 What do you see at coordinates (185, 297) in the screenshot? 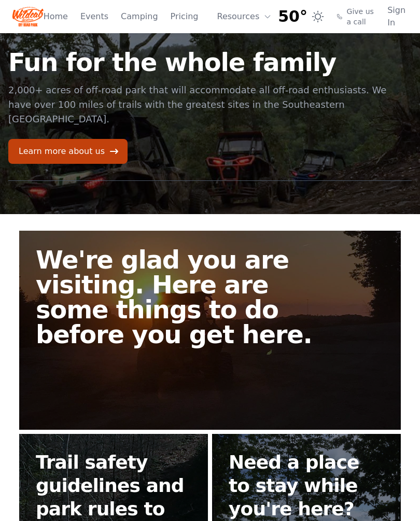
I see `h2: We're glad you are visiting. Here are some things to do before you get here.` at bounding box center [185, 297].